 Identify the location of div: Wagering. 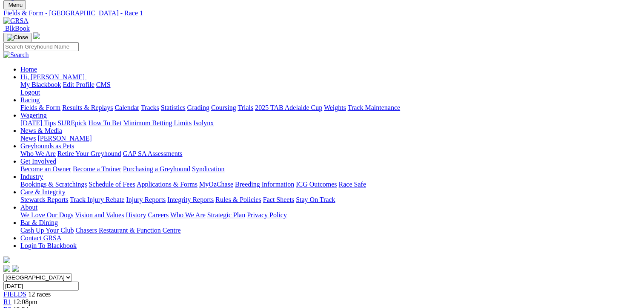
(330, 123).